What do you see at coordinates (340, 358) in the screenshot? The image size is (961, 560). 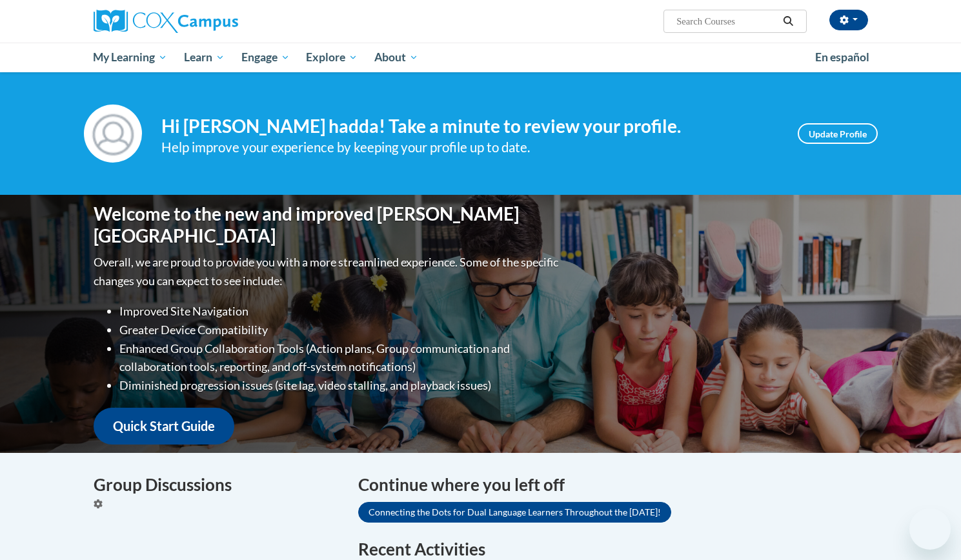 I see `li: Enhanced Group Collaboration Tools (Action plans, Group communication and collaboration tools, re...` at bounding box center [340, 358].